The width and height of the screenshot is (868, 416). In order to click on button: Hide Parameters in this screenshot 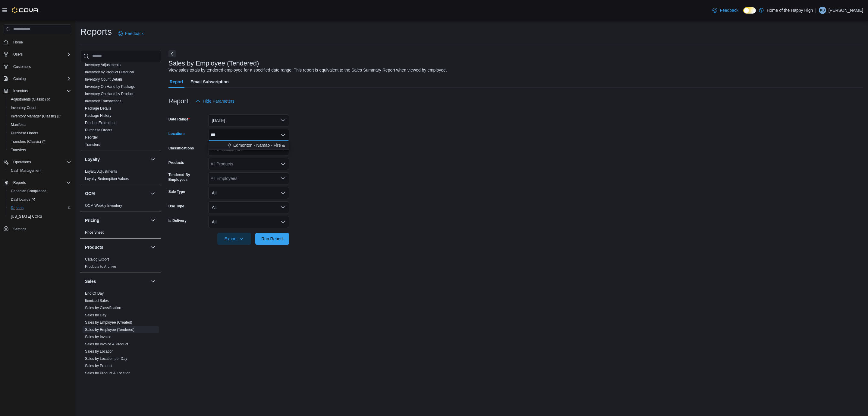, I will do `click(215, 101)`.